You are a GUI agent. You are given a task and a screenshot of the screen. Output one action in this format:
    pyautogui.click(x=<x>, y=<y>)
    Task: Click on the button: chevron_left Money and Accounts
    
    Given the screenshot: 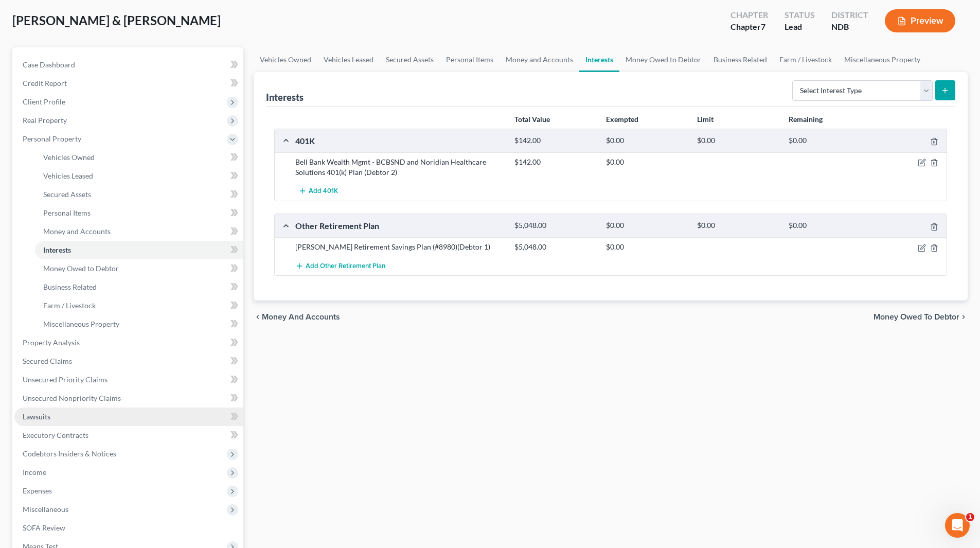 What is the action you would take?
    pyautogui.click(x=297, y=317)
    